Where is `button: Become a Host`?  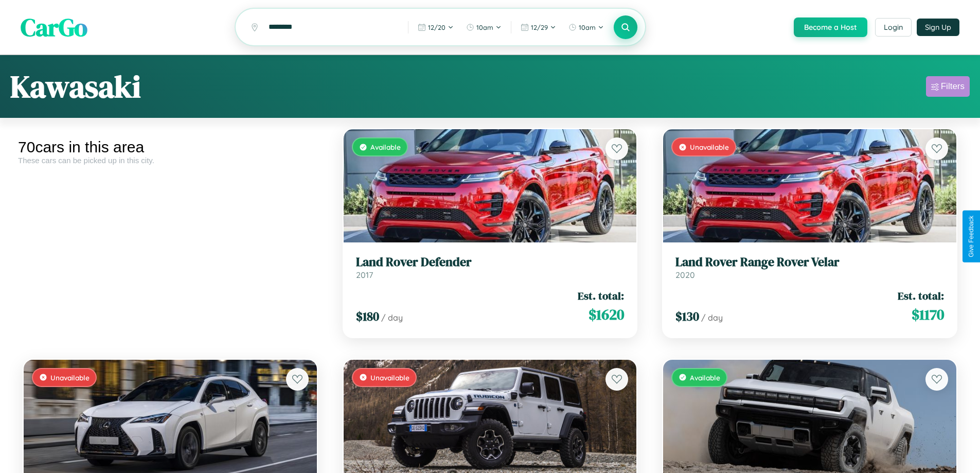 button: Become a Host is located at coordinates (831, 27).